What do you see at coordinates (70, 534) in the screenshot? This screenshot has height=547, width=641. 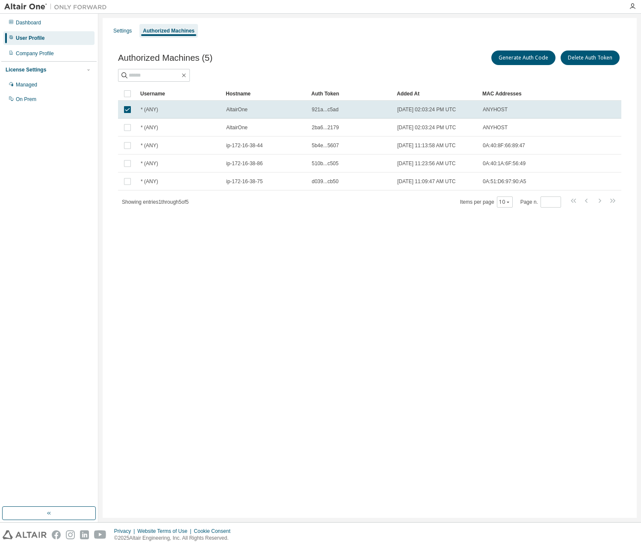 I see `img: instagram.svg` at bounding box center [70, 534].